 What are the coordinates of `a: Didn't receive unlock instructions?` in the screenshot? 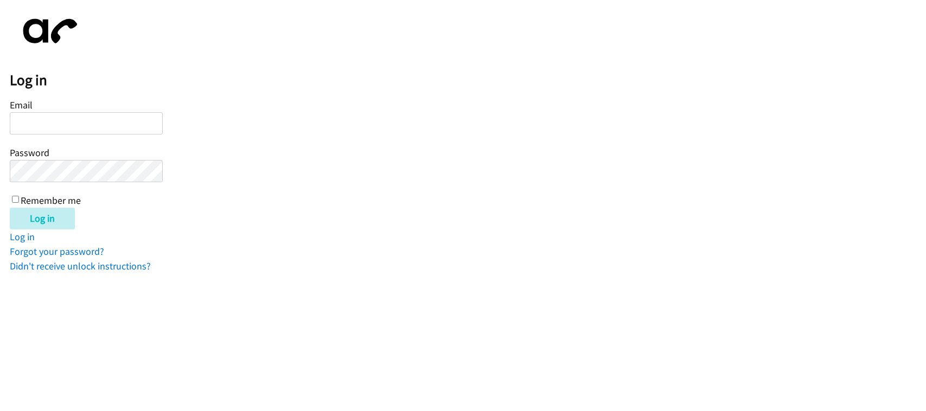 It's located at (80, 266).